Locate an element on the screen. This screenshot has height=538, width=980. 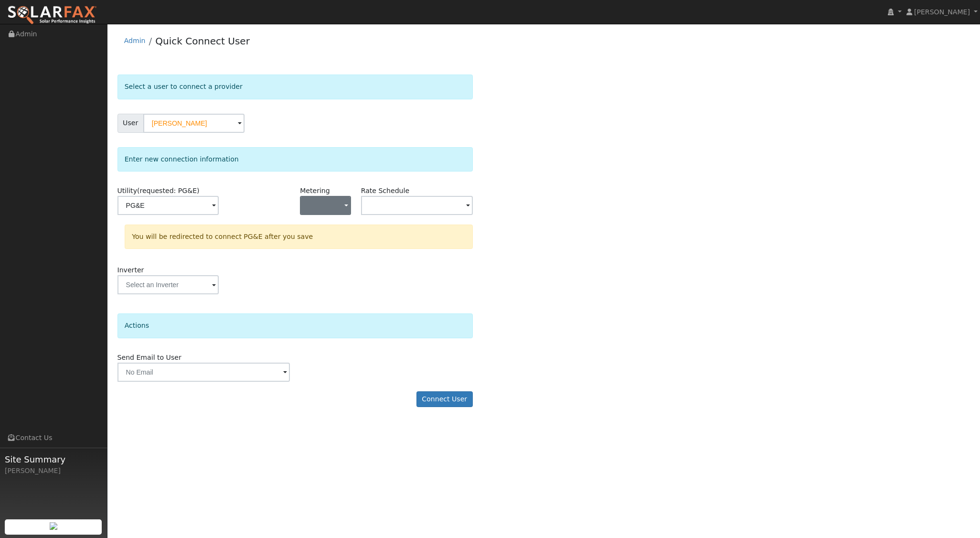
img: SolarFax is located at coordinates (52, 15).